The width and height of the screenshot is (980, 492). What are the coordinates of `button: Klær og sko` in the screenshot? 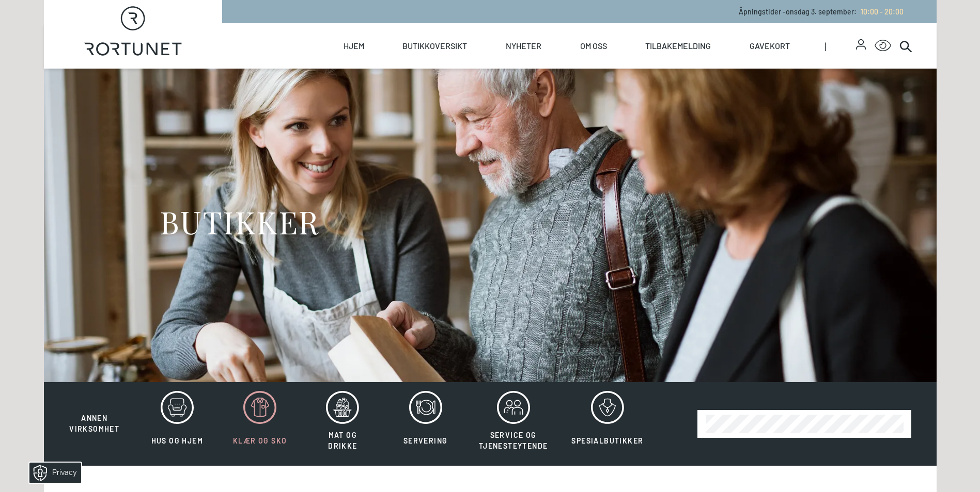 It's located at (260, 424).